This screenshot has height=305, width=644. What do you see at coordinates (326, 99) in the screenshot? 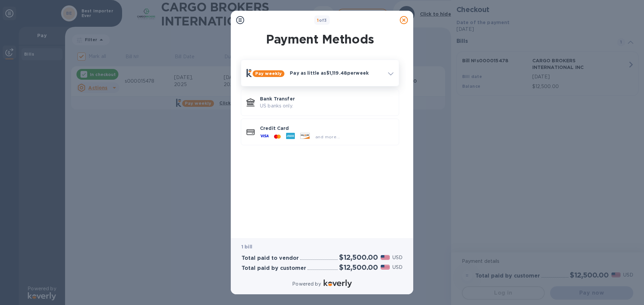
I see `p: Bank Transfer` at bounding box center [326, 99].